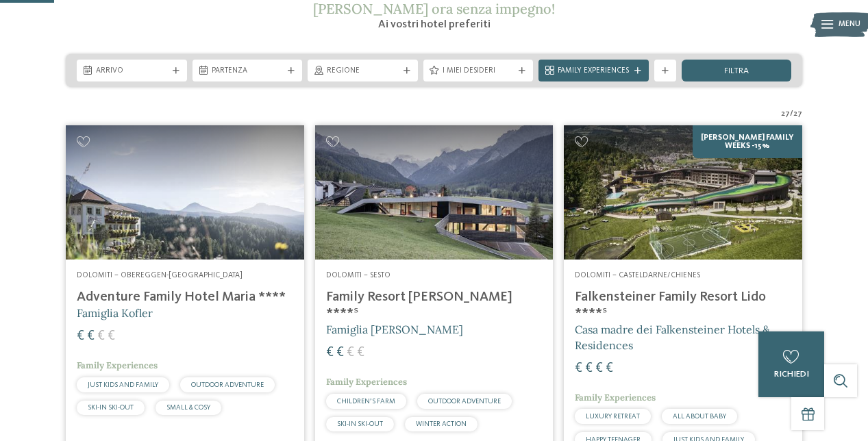 The width and height of the screenshot is (868, 441). Describe the element at coordinates (247, 71) in the screenshot. I see `span: Partenza` at that location.